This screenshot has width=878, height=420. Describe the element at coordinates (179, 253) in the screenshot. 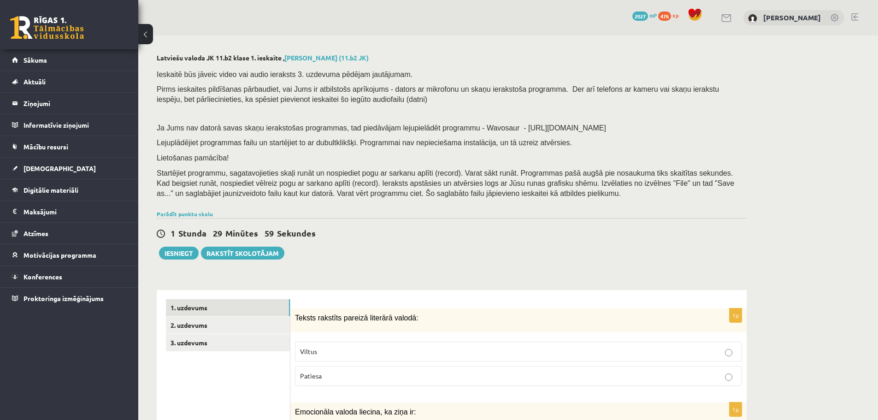

I see `button: Iesniegt` at that location.